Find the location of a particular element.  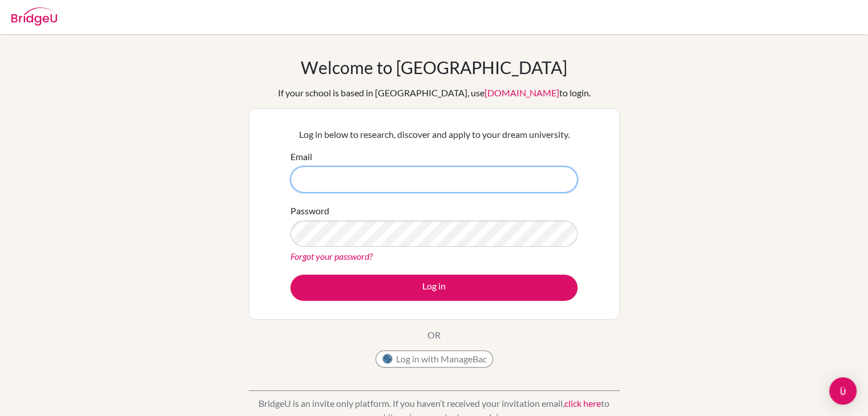

p: Log in below to research, discover and apply to your dream university. is located at coordinates (434, 134).